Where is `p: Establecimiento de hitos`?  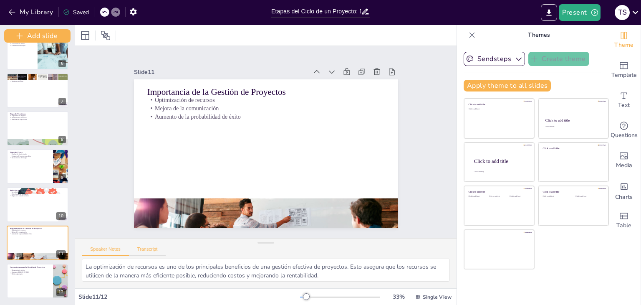
p: Establecimiento de hitos is located at coordinates (22, 43).